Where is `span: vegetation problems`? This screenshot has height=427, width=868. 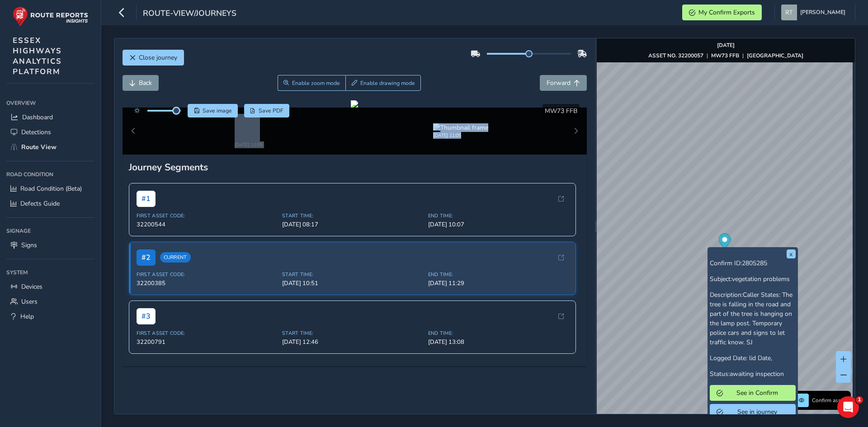
span: vegetation problems is located at coordinates (761, 279).